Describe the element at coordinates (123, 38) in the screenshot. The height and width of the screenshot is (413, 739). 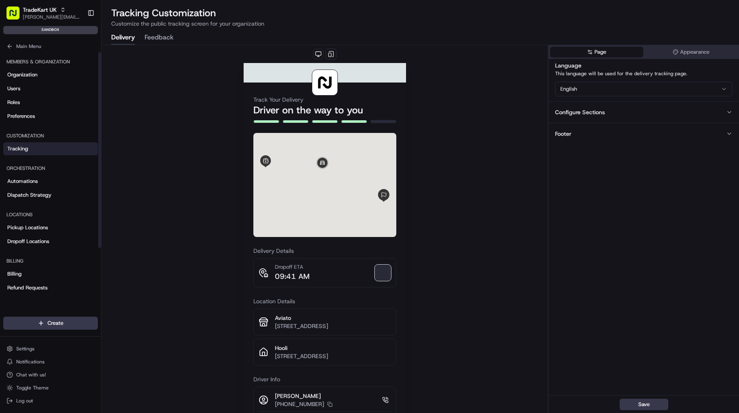
I see `button: Delivery` at that location.